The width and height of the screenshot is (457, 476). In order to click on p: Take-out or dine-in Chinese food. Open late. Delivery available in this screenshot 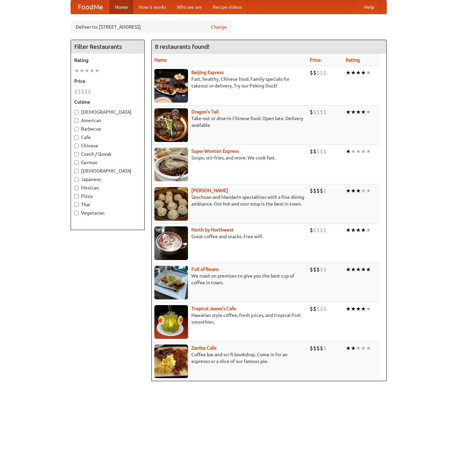, I will do `click(229, 122)`.